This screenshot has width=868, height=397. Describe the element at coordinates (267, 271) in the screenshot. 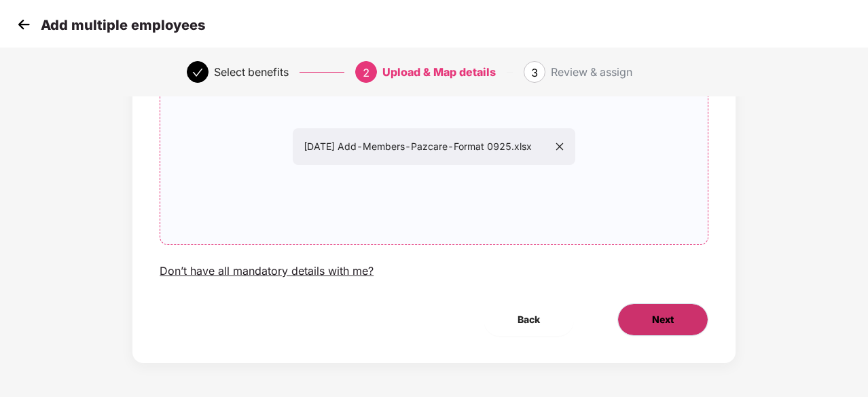

I see `div: Don’t have all mandatory details with me?` at that location.